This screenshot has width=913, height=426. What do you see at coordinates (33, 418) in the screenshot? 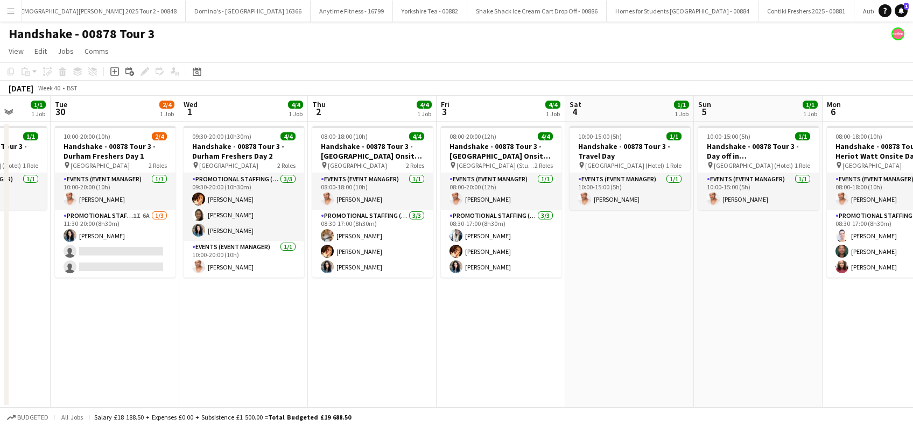
I see `span: Budgeted` at bounding box center [33, 418].